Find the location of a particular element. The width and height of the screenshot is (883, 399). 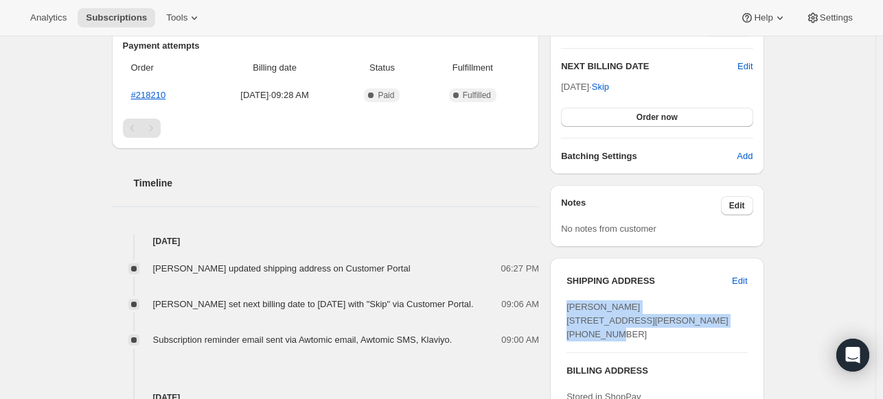

button: Settings is located at coordinates (829, 18).